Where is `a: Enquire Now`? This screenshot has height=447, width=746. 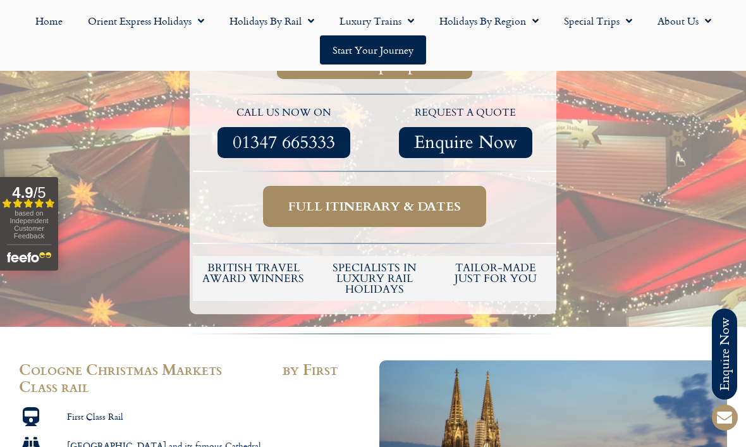
a: Enquire Now is located at coordinates (466, 142).